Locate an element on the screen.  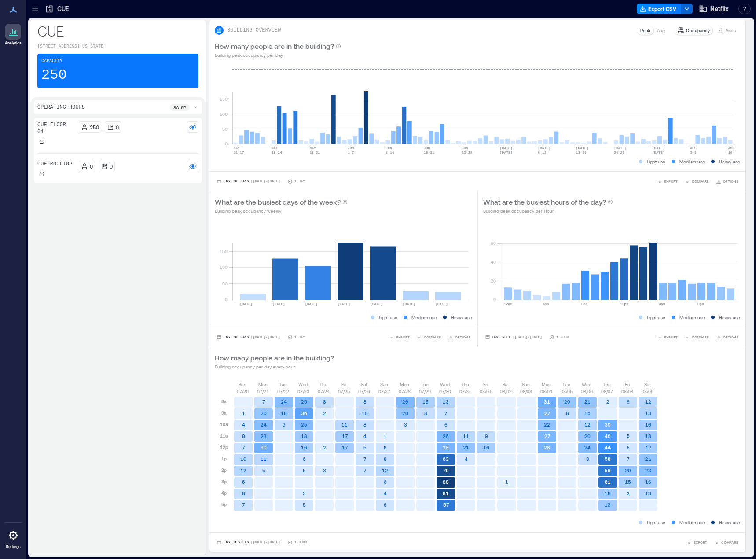
text: 3 is located at coordinates (304, 493).